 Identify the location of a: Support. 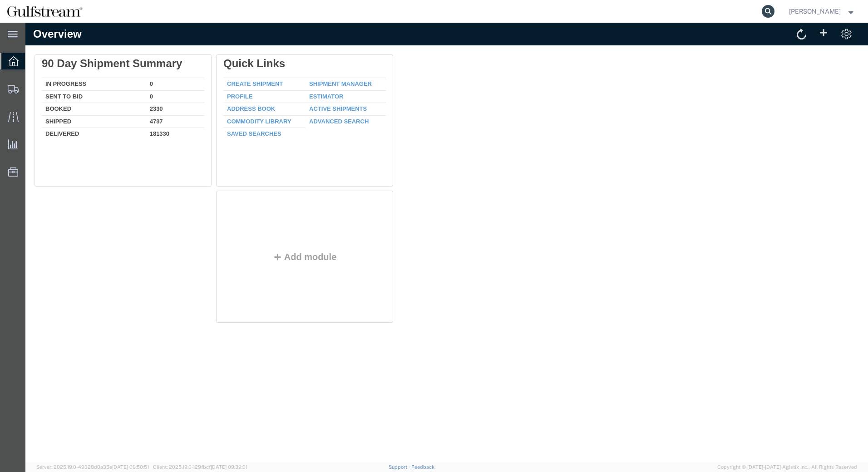
(400, 467).